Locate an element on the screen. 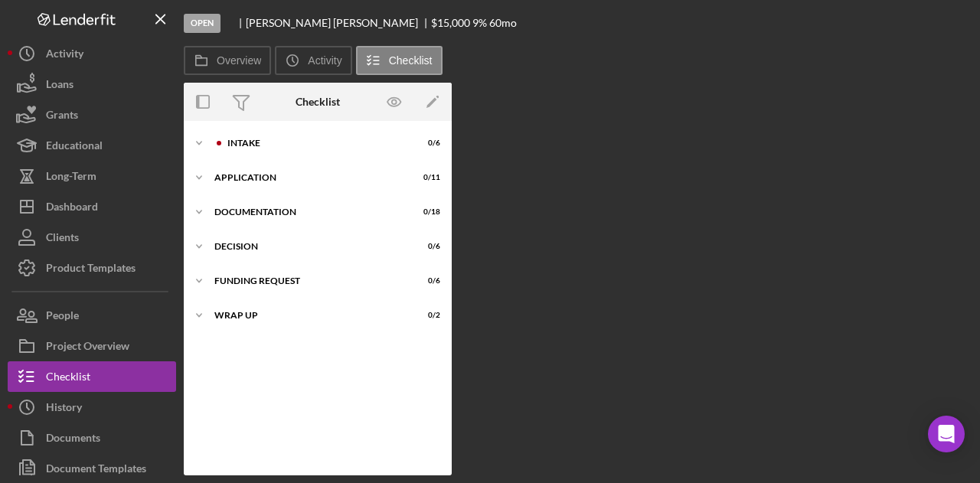 This screenshot has width=980, height=483. div: Documents is located at coordinates (73, 440).